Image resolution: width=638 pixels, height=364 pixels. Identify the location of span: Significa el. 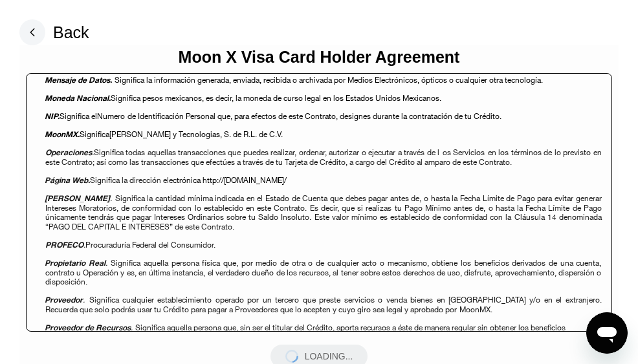
(79, 116).